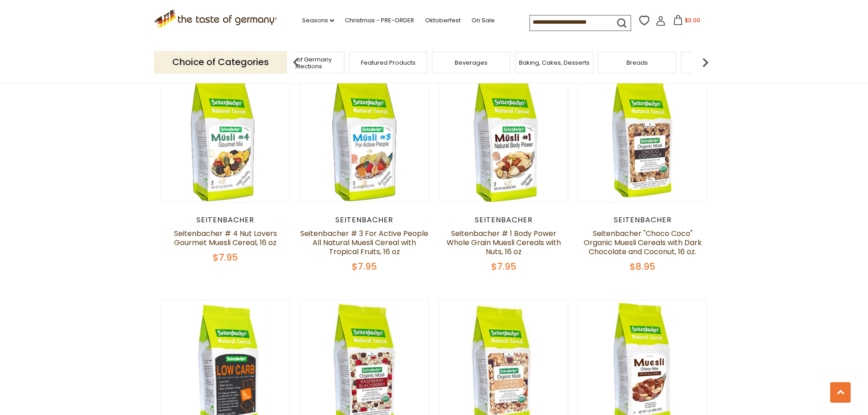 Image resolution: width=868 pixels, height=415 pixels. What do you see at coordinates (365, 137) in the screenshot?
I see `img: Seitenbacher # 3 For Active People All Natural Muesli Cereal with Tropical Fruits, 16 oz` at bounding box center [365, 137].